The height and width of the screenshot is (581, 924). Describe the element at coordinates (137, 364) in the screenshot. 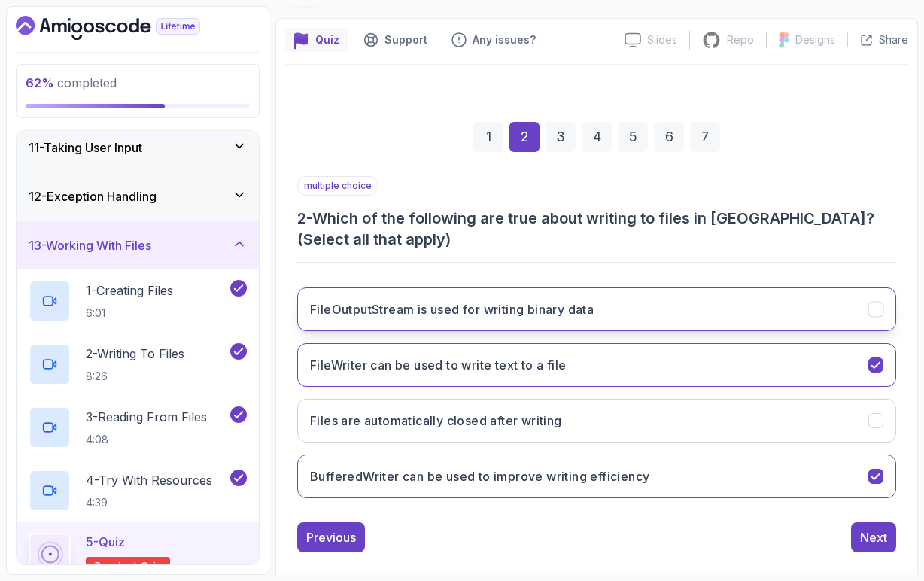

I see `button: 2-Writing To Files8:26` at that location.